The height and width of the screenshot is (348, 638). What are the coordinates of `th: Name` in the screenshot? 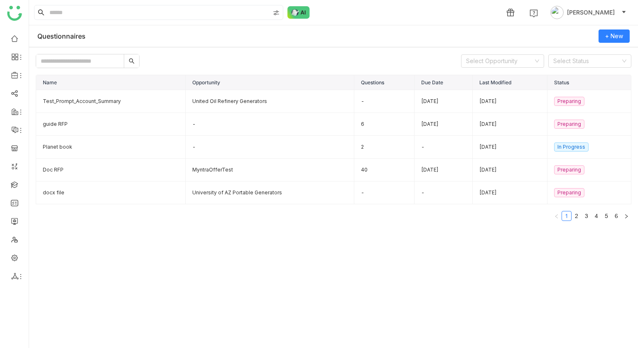 It's located at (111, 83).